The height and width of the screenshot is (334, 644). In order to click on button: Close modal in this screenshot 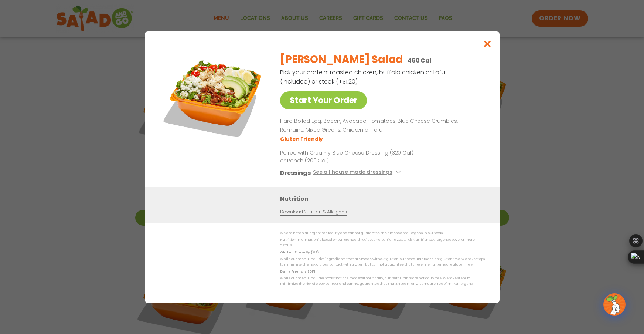, I will do `click(487, 43)`.